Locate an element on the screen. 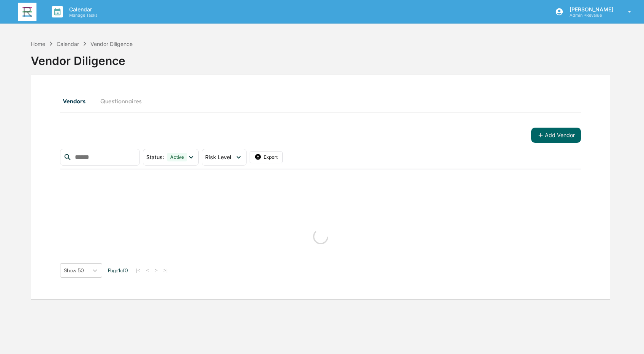 The width and height of the screenshot is (644, 354). p: Calendar is located at coordinates (82, 9).